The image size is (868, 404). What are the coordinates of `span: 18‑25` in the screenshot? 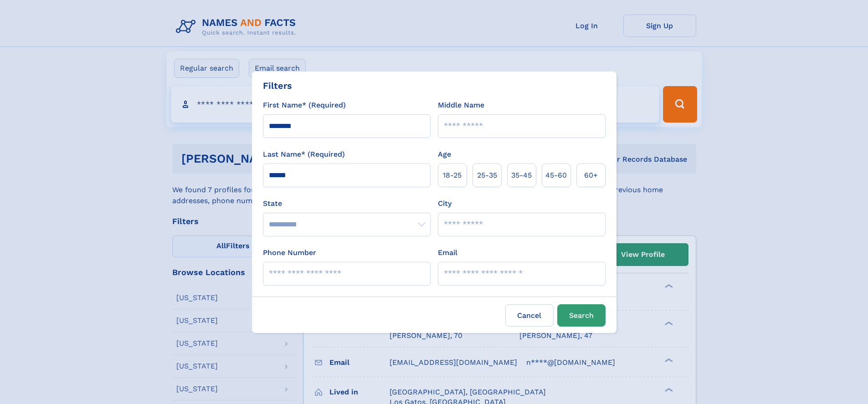 It's located at (452, 175).